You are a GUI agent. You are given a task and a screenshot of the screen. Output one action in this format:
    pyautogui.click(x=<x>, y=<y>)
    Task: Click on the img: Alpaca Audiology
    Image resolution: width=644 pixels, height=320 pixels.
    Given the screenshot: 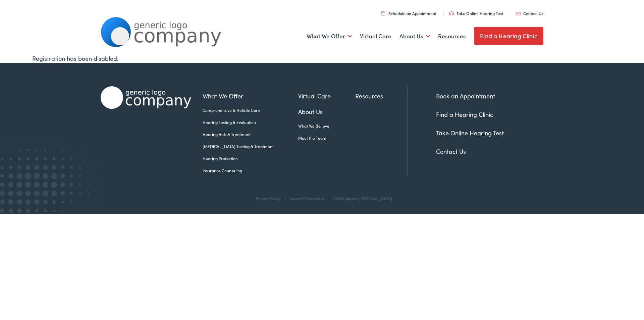 What is the action you would take?
    pyautogui.click(x=146, y=97)
    